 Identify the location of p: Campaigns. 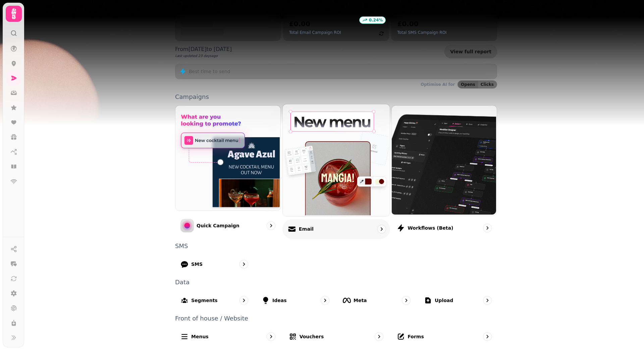
(336, 97).